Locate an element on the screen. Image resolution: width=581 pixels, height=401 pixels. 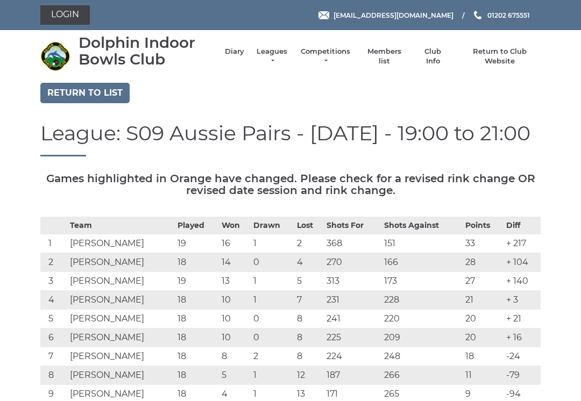
td: 313 is located at coordinates (352, 281).